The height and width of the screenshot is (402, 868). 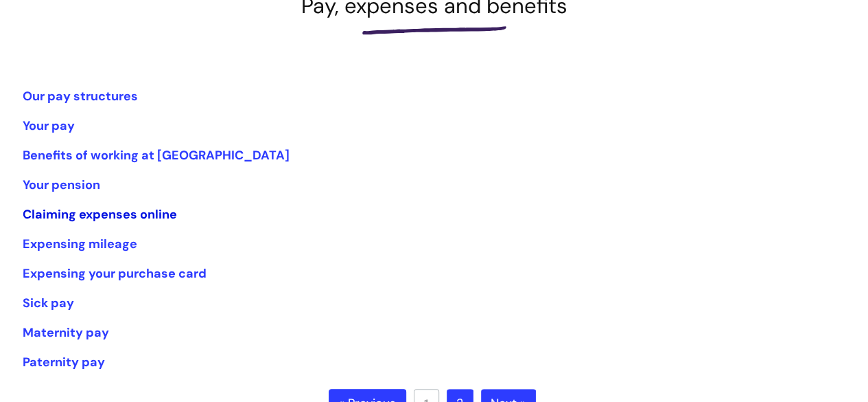 What do you see at coordinates (48, 125) in the screenshot?
I see `a: Your pay` at bounding box center [48, 125].